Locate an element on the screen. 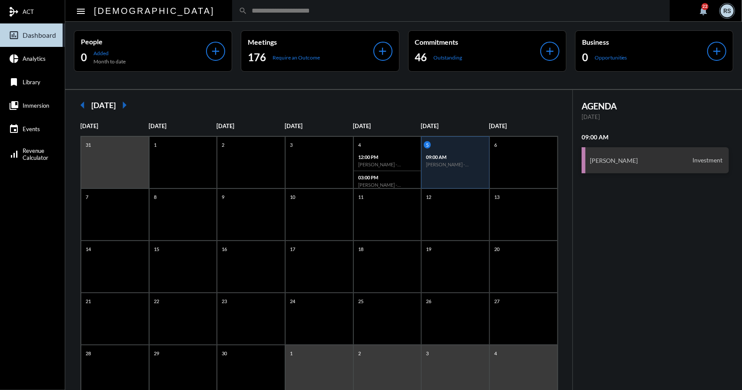 The height and width of the screenshot is (390, 742). p: People is located at coordinates (144, 41).